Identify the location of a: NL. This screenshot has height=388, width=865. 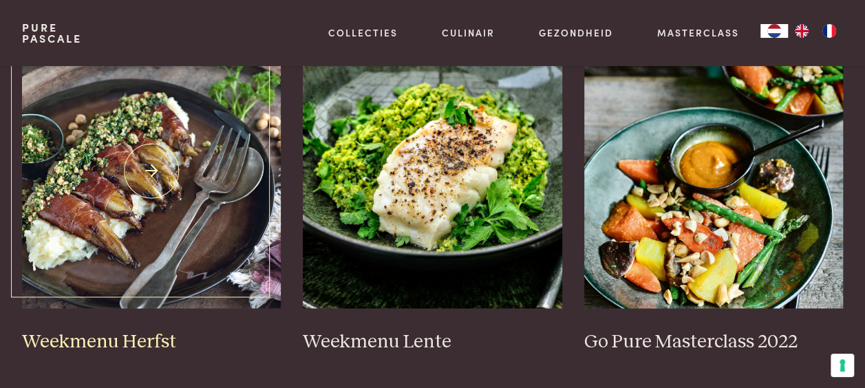
(774, 31).